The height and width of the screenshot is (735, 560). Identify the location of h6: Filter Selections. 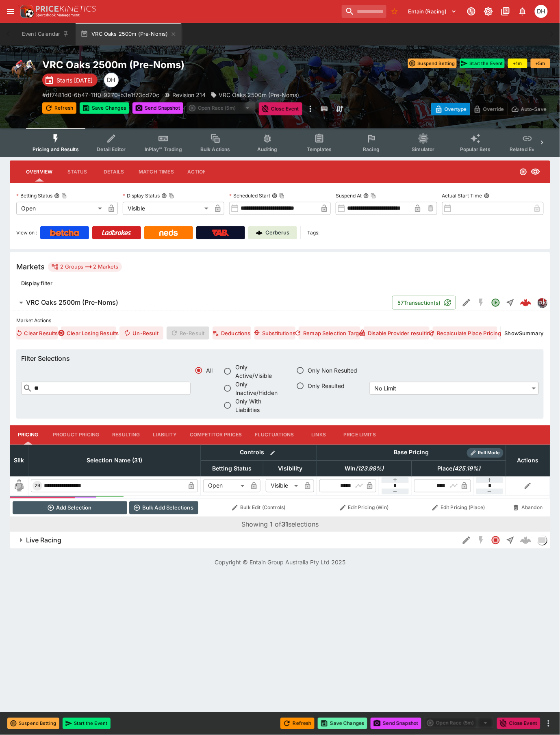
(280, 359).